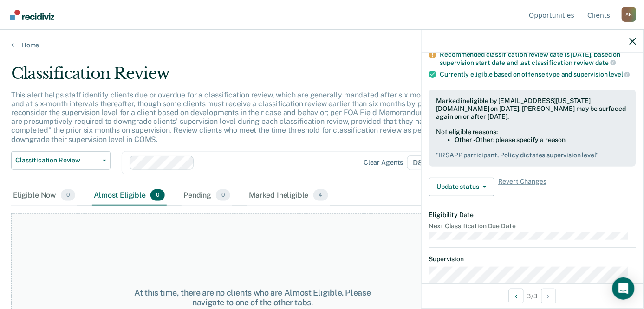  I want to click on div: 3 / 3, so click(532, 296).